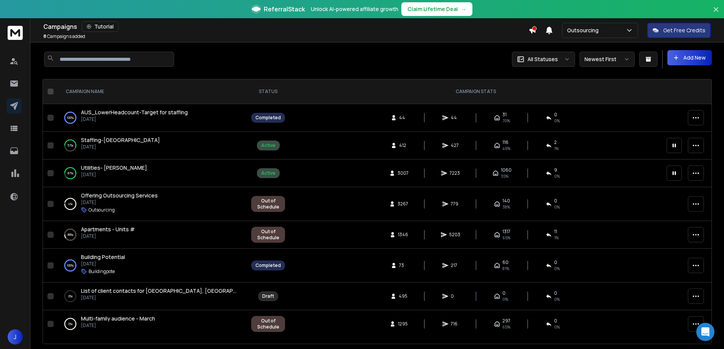 The height and width of the screenshot is (349, 724). What do you see at coordinates (505, 299) in the screenshot?
I see `span: 0%` at bounding box center [505, 299].